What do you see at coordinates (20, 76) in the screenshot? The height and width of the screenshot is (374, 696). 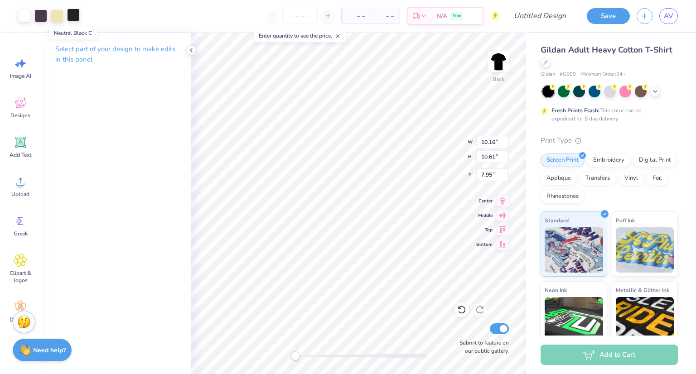 I see `span: Image AI` at bounding box center [20, 76].